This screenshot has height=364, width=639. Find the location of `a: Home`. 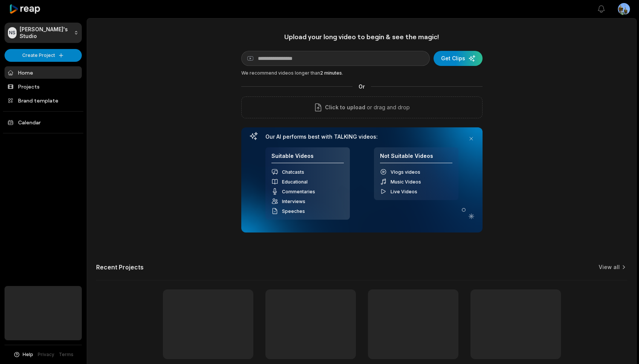

a: Home is located at coordinates (43, 72).